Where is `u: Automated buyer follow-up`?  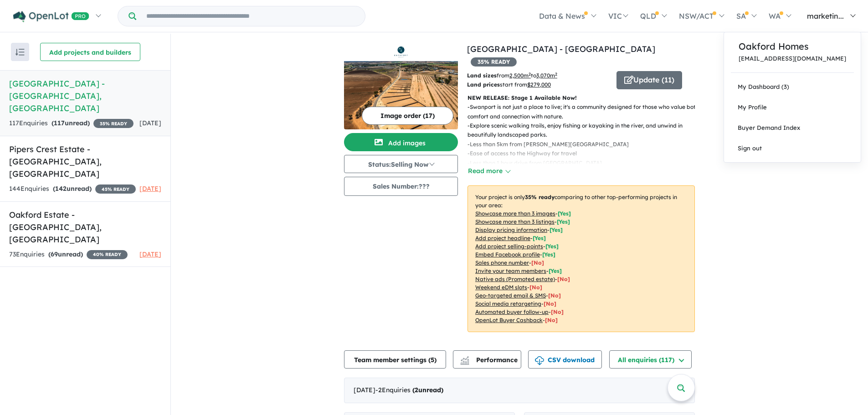
u: Automated buyer follow-up is located at coordinates (512, 312).